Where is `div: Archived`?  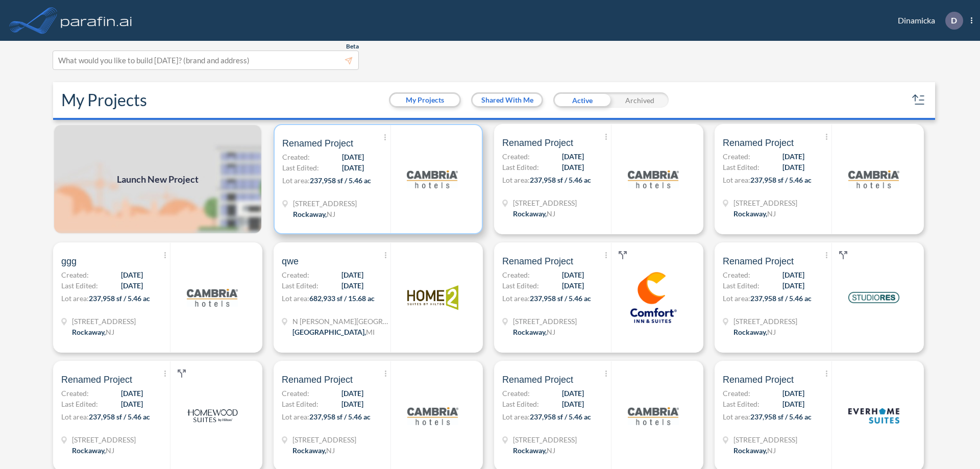
div: Archived is located at coordinates (640, 100).